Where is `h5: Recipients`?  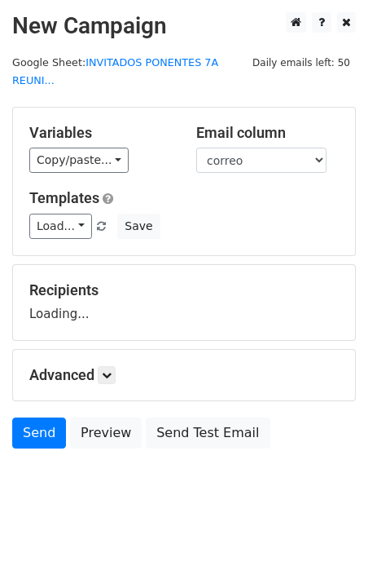 h5: Recipients is located at coordinates (184, 290).